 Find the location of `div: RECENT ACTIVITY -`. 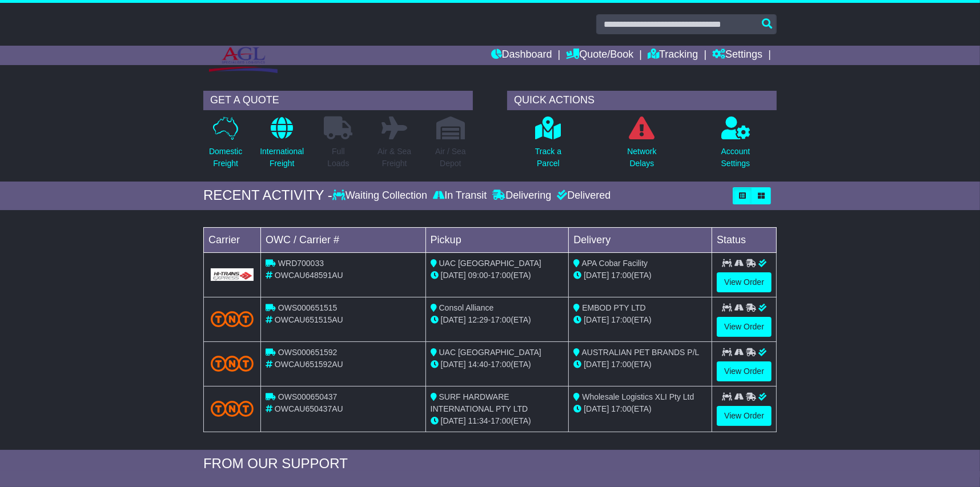

div: RECENT ACTIVITY - is located at coordinates (268, 195).